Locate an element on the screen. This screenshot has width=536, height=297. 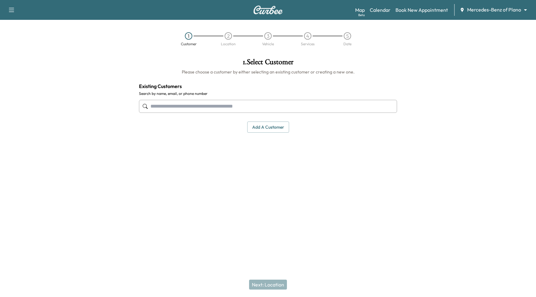
div: Vehicle is located at coordinates (268, 44).